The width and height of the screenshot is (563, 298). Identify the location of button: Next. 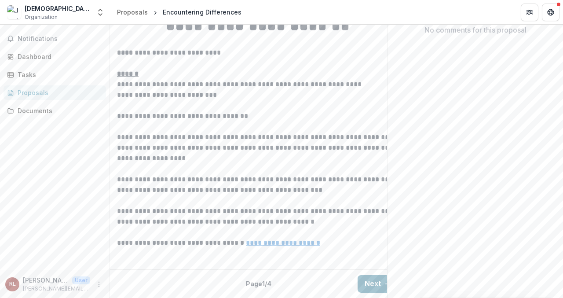
(378, 284).